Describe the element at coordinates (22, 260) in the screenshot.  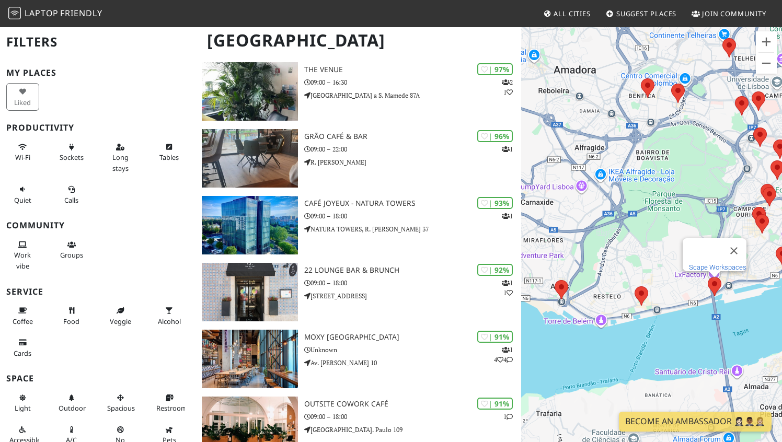
I see `span: People working` at that location.